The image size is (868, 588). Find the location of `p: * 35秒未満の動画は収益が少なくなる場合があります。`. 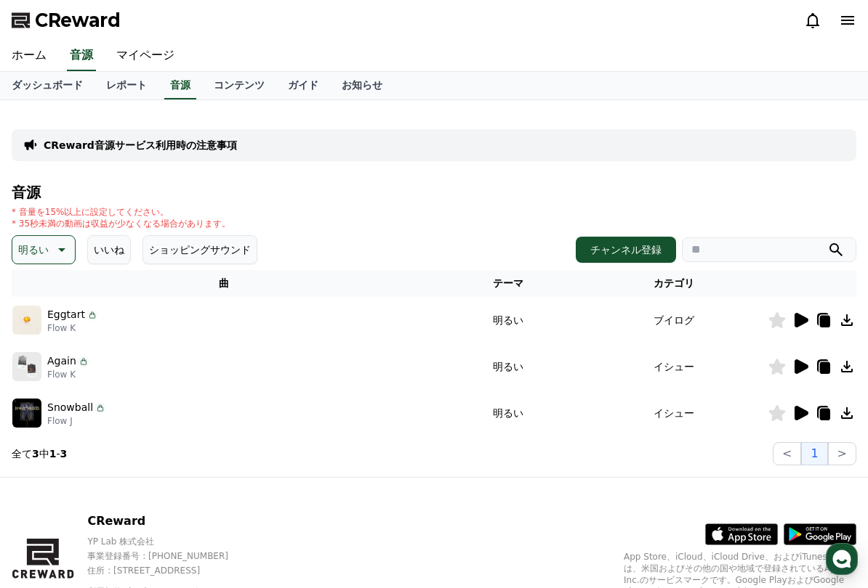

p: * 35秒未満の動画は収益が少なくなる場合があります。 is located at coordinates (121, 224).